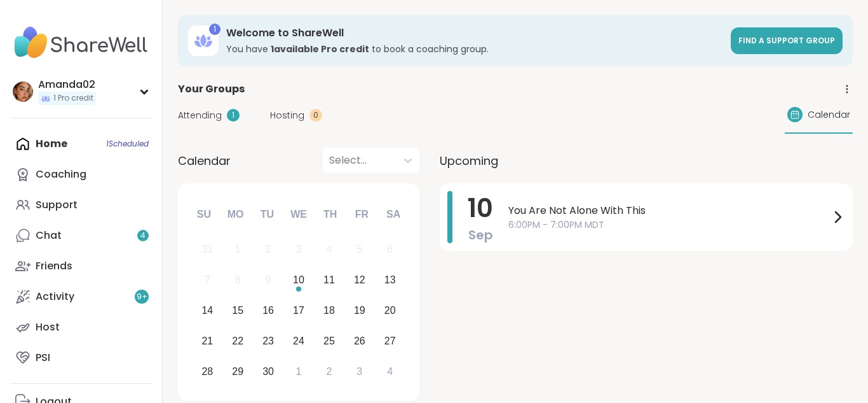 The width and height of the screenshot is (868, 403). What do you see at coordinates (360, 310) in the screenshot?
I see `div: 19` at bounding box center [360, 310].